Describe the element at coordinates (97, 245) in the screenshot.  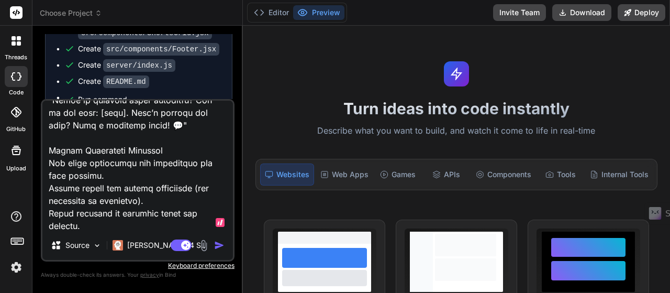
I see `img: Pick Models` at that location.